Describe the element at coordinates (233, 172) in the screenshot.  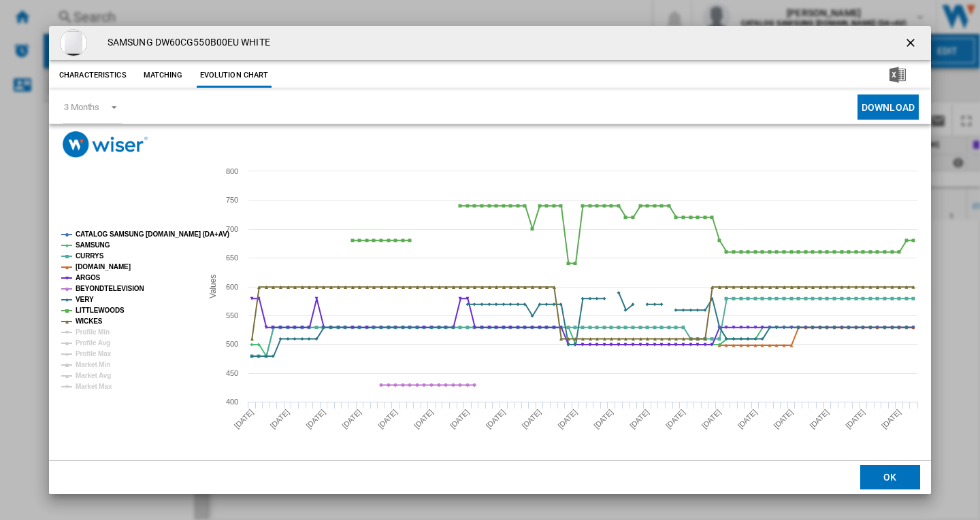
I see `tspan: 800` at that location.